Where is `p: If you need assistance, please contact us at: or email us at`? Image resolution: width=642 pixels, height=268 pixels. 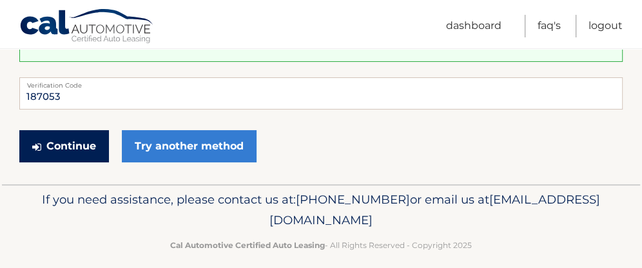 p: If you need assistance, please contact us at: or email us at is located at coordinates (321, 210).